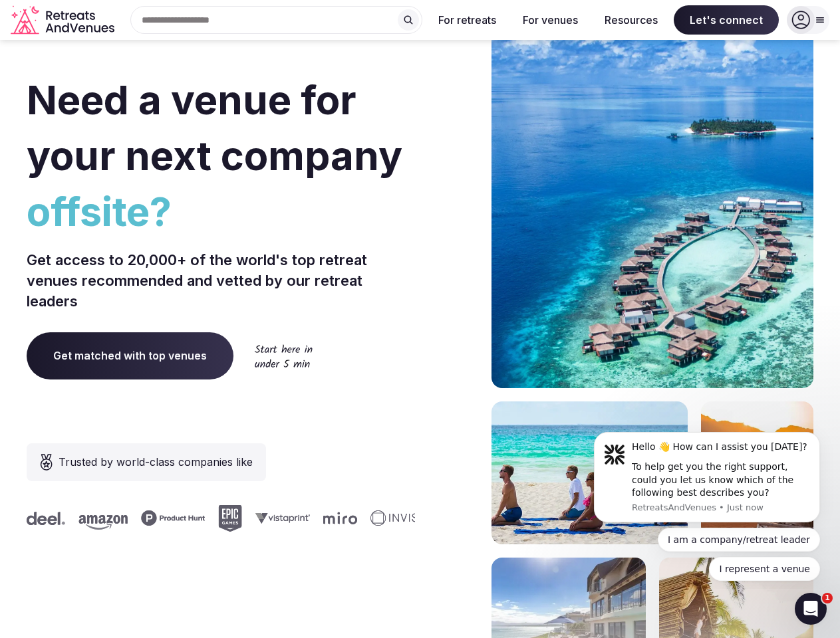 The height and width of the screenshot is (638, 840). What do you see at coordinates (589, 473) in the screenshot?
I see `img: yoga on tropical beach` at bounding box center [589, 473].